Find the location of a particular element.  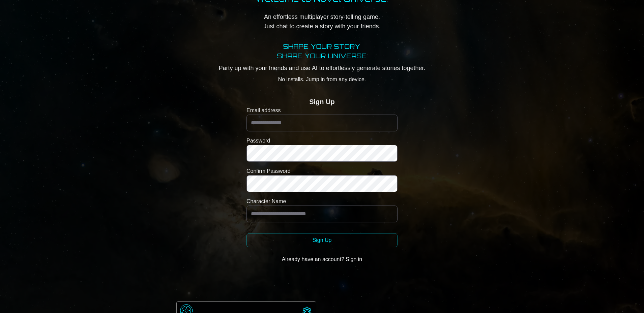

h1: SHAPE YOUR STORY is located at coordinates (322, 47).